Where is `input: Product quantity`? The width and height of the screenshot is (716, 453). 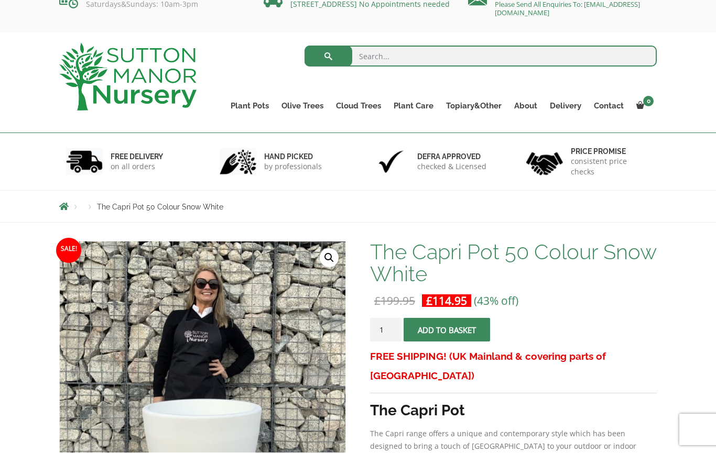 input: Product quantity is located at coordinates (386, 330).